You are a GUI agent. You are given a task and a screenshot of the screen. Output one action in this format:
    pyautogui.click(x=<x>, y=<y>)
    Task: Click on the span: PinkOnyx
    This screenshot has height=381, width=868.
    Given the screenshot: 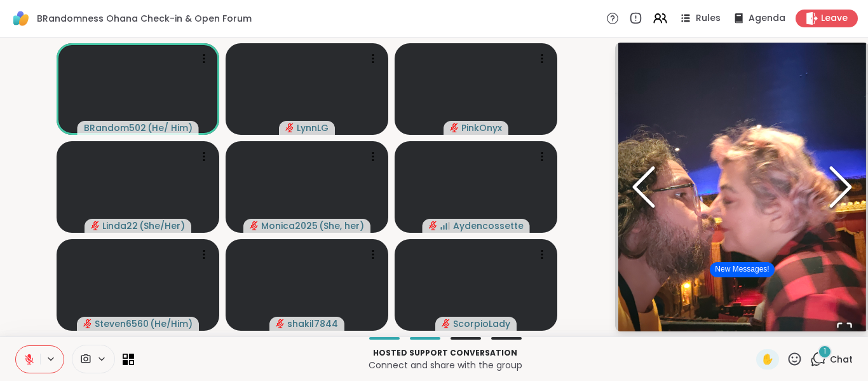 What is the action you would take?
    pyautogui.click(x=481, y=128)
    